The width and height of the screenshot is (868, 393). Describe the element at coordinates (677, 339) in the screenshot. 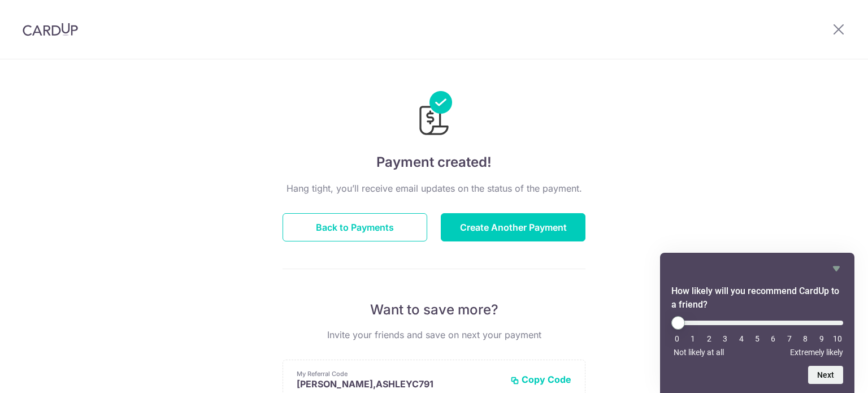

I see `li: 0` at that location.